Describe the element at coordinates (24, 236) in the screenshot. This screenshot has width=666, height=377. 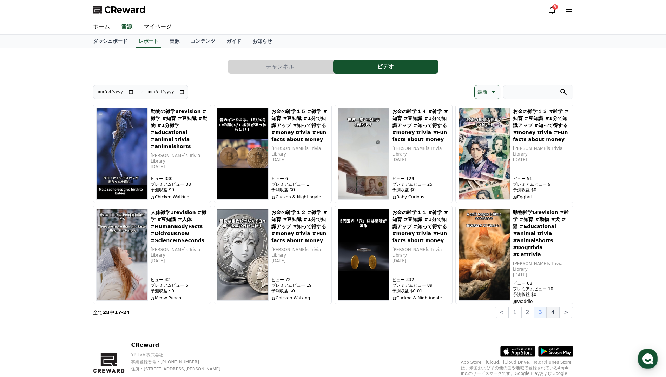
I see `span: Home` at that location.